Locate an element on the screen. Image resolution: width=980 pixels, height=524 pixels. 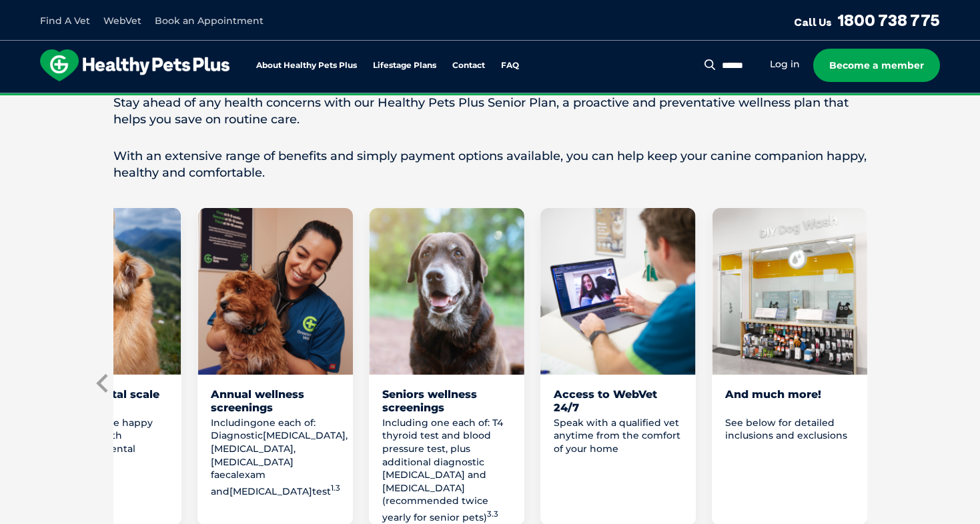
img: hpp-logo is located at coordinates (135, 66).